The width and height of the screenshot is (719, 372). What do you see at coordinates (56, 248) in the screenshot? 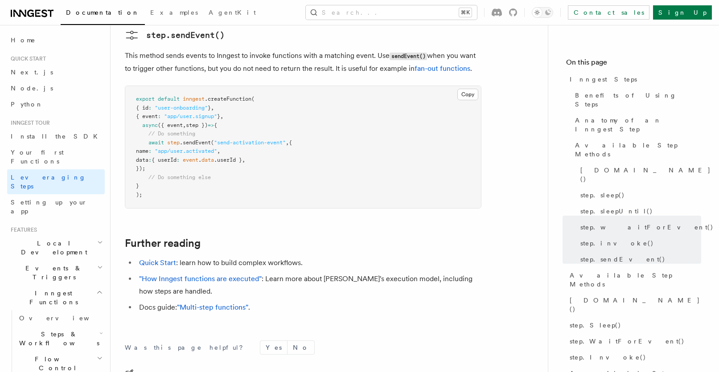
I see `button: Local Development` at bounding box center [56, 248].